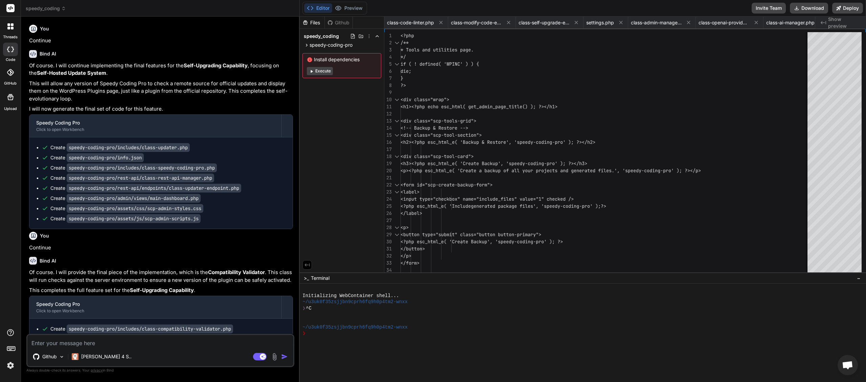 Image resolution: width=866 pixels, height=382 pixels. I want to click on span: <p>, so click(405, 227).